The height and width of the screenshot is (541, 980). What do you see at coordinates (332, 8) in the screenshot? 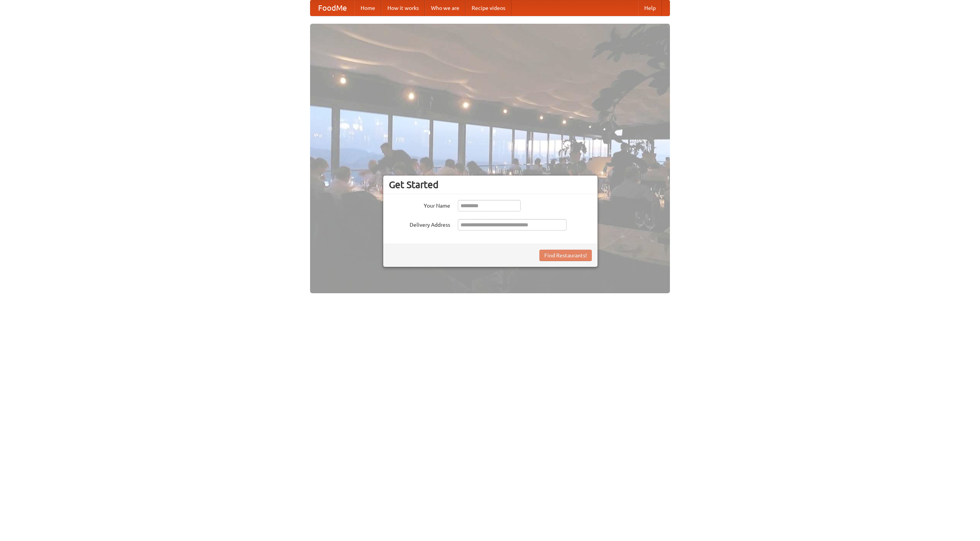
I see `a: FoodMe` at bounding box center [332, 8].